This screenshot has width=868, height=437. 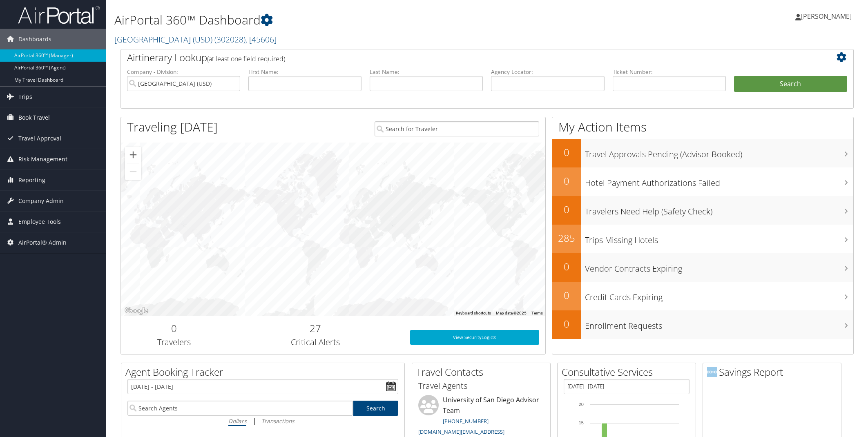 I want to click on label: First Name:, so click(x=305, y=72).